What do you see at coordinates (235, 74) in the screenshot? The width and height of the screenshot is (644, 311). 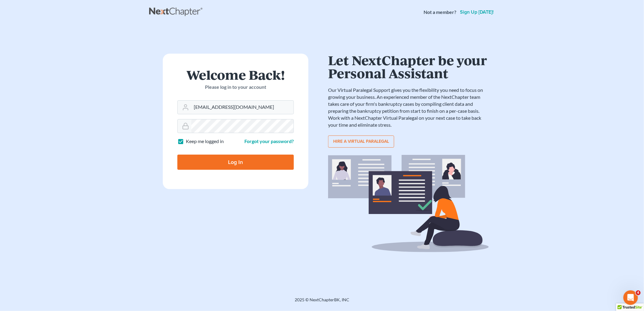 I see `h1: Welcome Back!` at bounding box center [235, 74].